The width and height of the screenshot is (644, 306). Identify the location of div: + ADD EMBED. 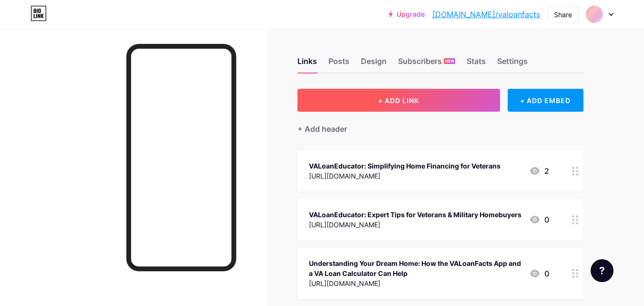
(546, 101).